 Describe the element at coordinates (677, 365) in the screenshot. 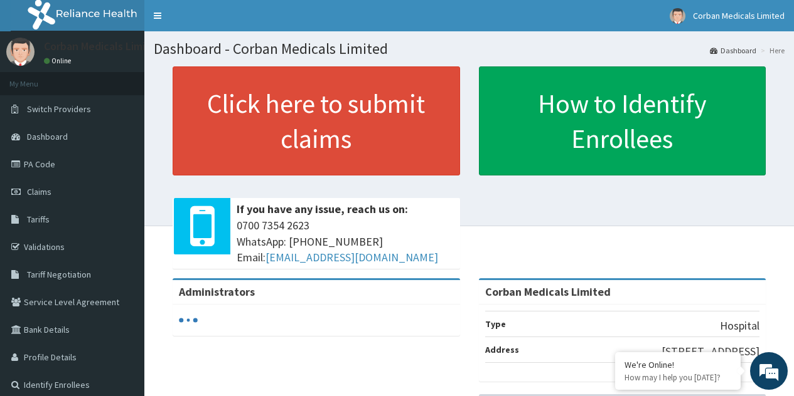

I see `div: We're Online!` at that location.